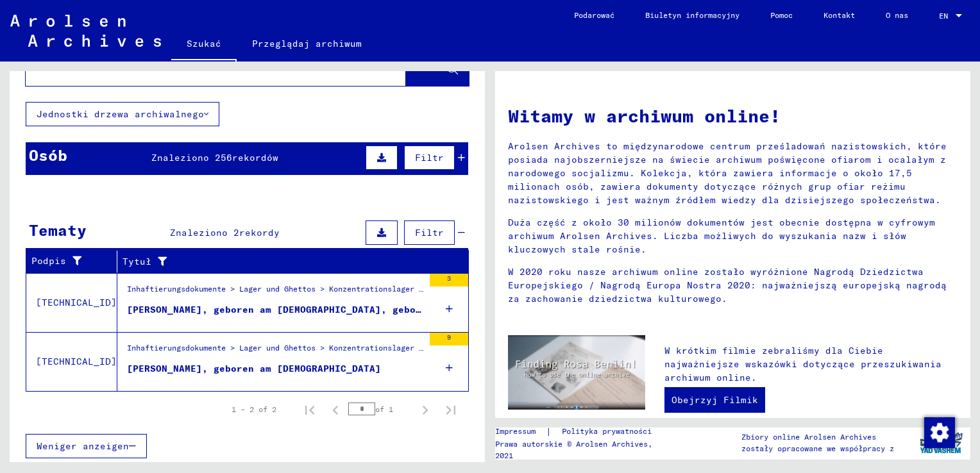 The width and height of the screenshot is (980, 473). I want to click on img: video.jpg, so click(577, 373).